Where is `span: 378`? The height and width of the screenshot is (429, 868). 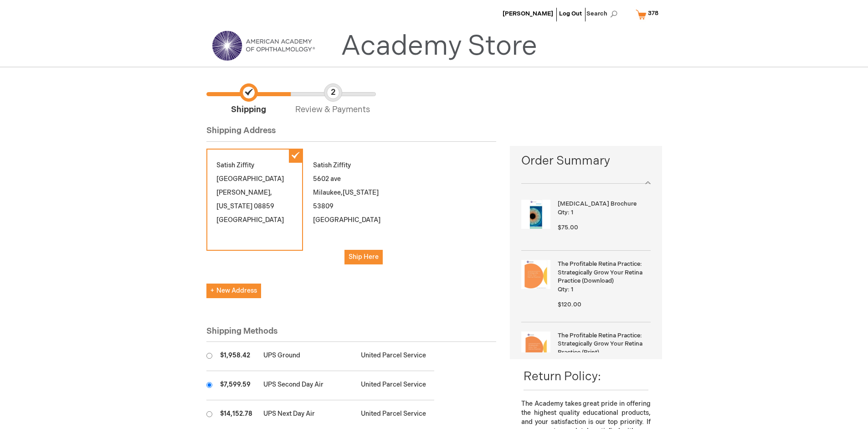 span: 378 is located at coordinates (653, 13).